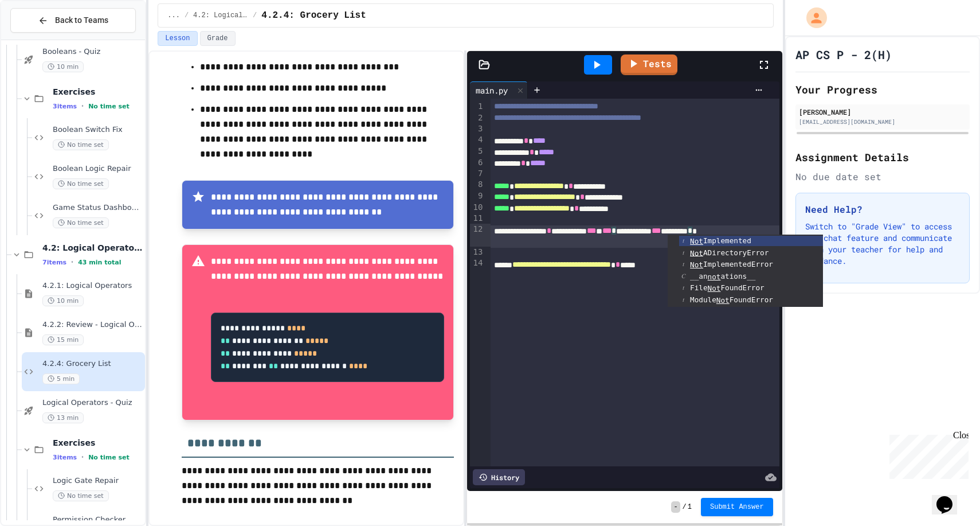 This screenshot has height=526, width=980. What do you see at coordinates (812, 18) in the screenshot?
I see `div: My Account` at bounding box center [812, 18].